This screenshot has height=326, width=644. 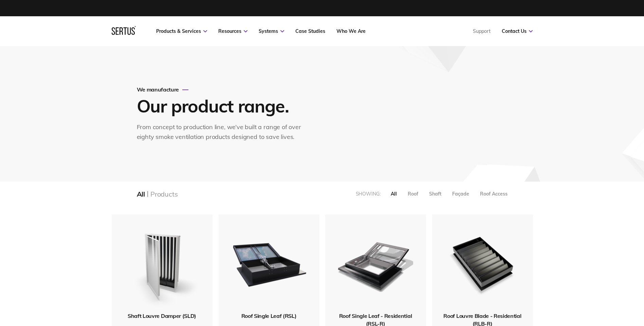 I want to click on div: From concept to production line, we’ve built a range of over eighty smoke ventilation products de..., so click(x=222, y=132).